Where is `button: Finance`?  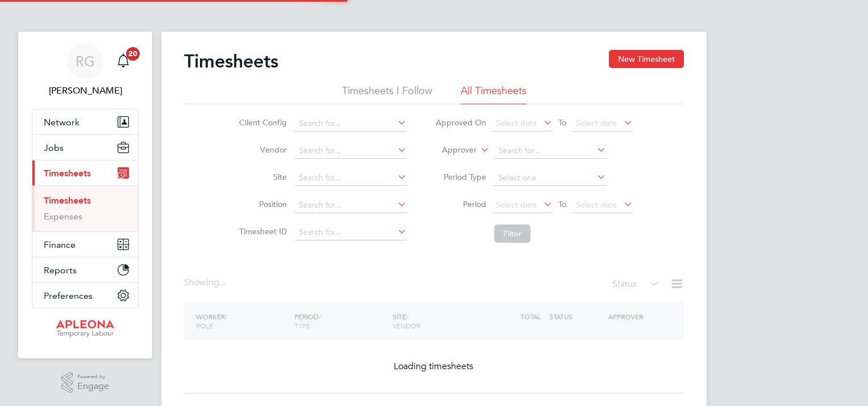
button: Finance is located at coordinates (85, 245).